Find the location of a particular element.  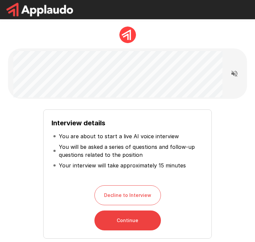

button: Decline to Interview is located at coordinates (128, 196).